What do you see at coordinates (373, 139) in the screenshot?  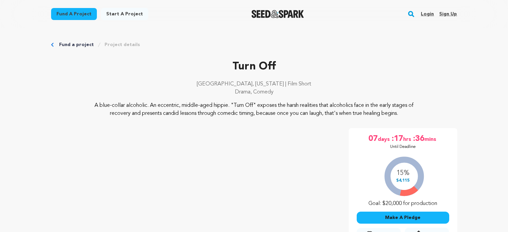 I see `span: 07` at bounding box center [373, 139].